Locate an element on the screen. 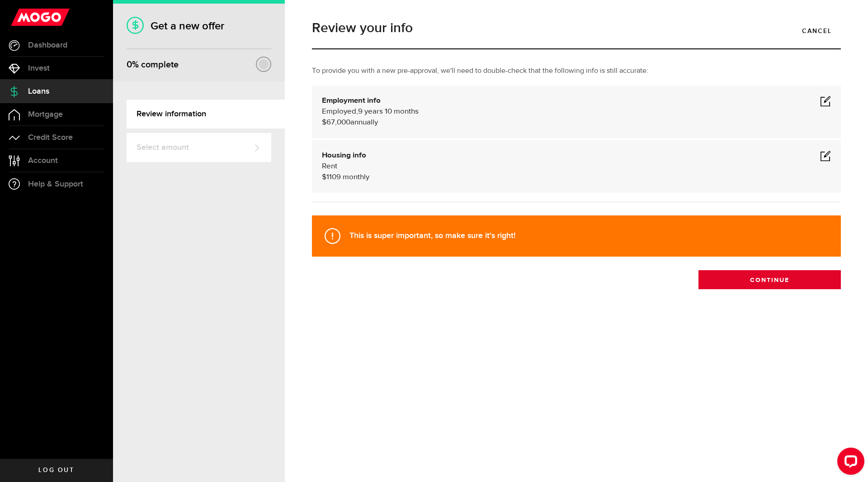  span: 1109 is located at coordinates (334, 177).